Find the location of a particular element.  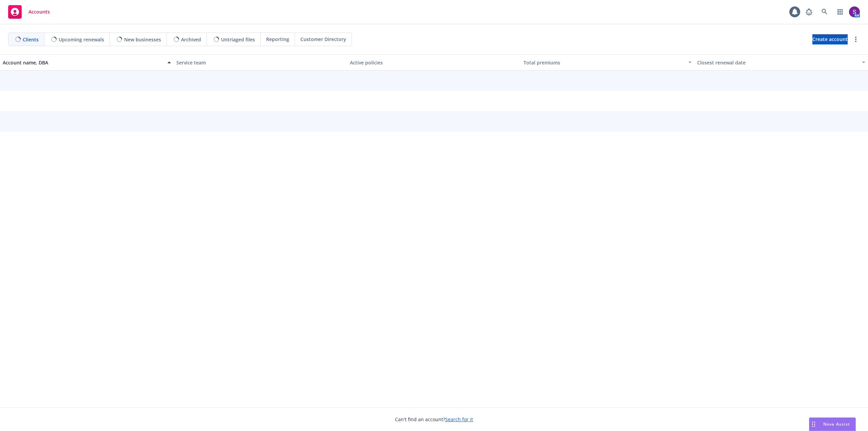

a: Switch app is located at coordinates (840, 12).